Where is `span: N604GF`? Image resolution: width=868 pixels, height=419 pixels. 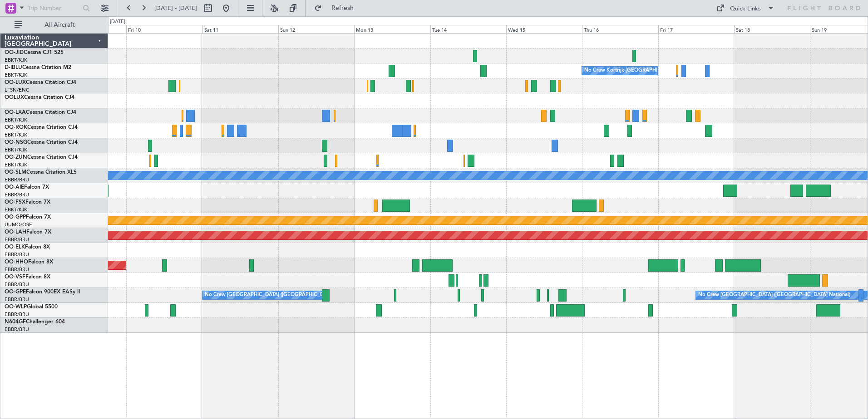
span: N604GF is located at coordinates (15, 322).